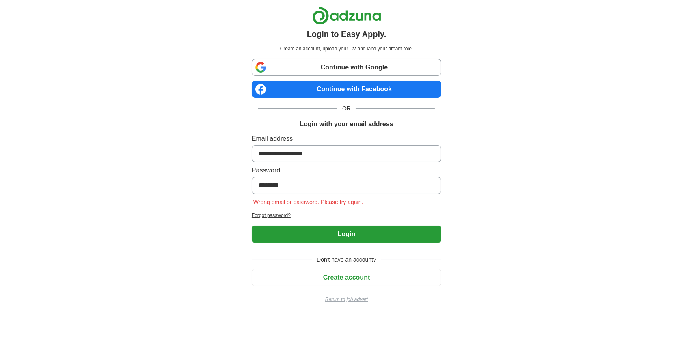 The height and width of the screenshot is (338, 693). I want to click on a: Continue with Google, so click(346, 67).